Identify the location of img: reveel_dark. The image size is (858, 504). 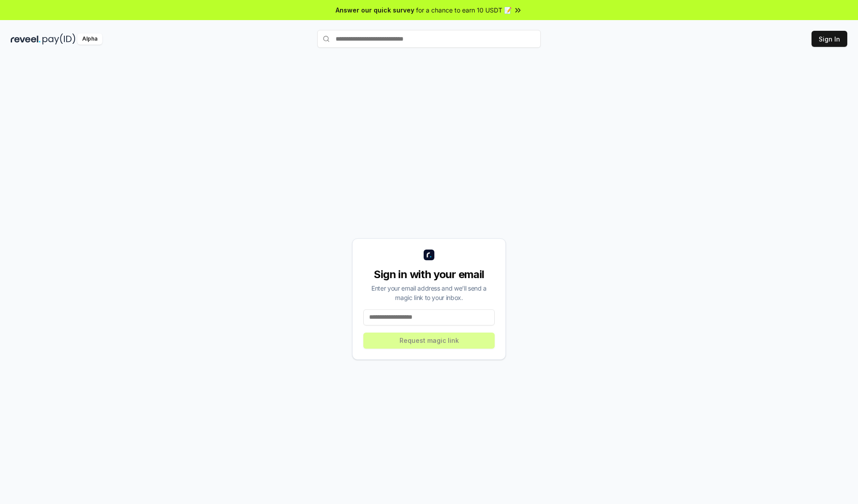
(26, 39).